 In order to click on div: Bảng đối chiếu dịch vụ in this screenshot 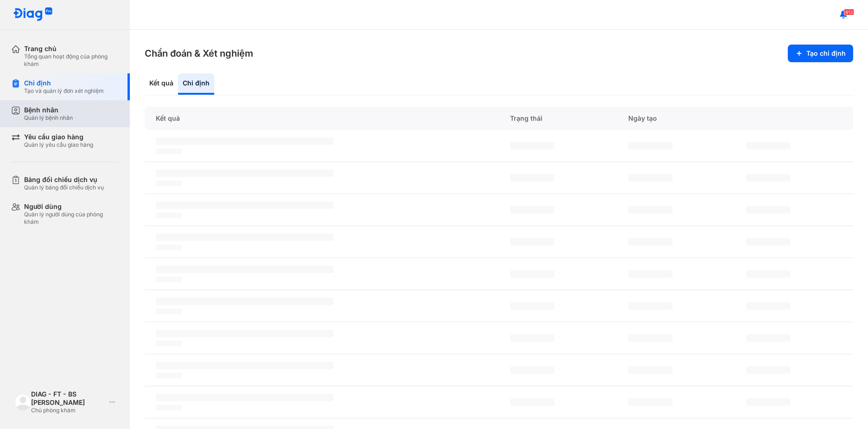, I will do `click(64, 179)`.